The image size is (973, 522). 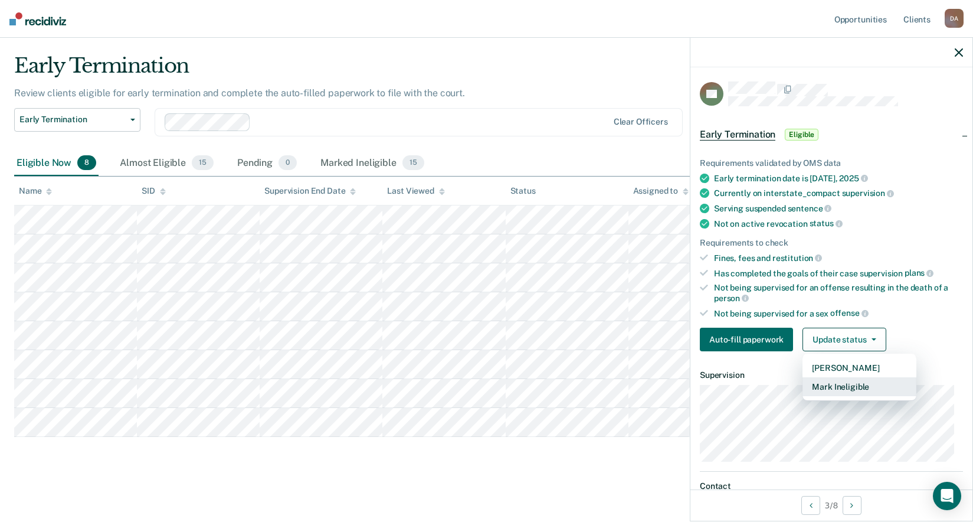 What do you see at coordinates (826, 223) in the screenshot?
I see `span: status` at bounding box center [826, 223].